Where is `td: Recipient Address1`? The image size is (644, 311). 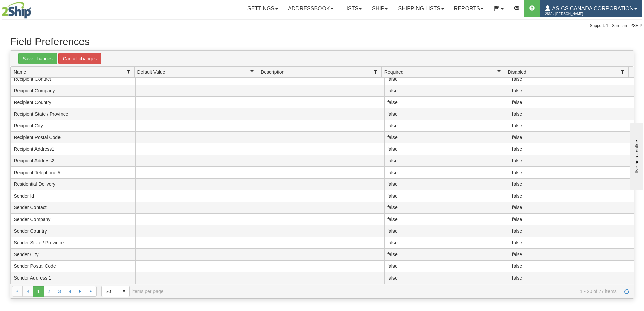 td: Recipient Address1 is located at coordinates (73, 149).